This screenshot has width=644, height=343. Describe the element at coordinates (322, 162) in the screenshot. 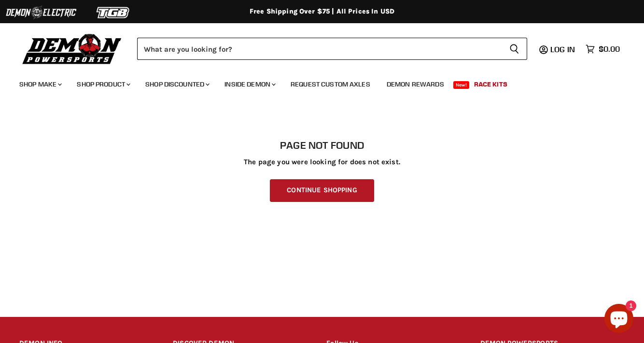

I see `p: The page you were looking for does not exist.` at that location.